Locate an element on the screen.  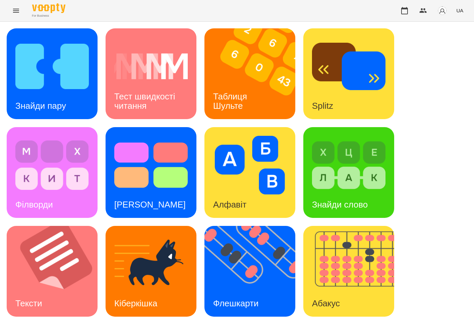
a: Тест швидкості читанняТест швидкості читання is located at coordinates (151, 74).